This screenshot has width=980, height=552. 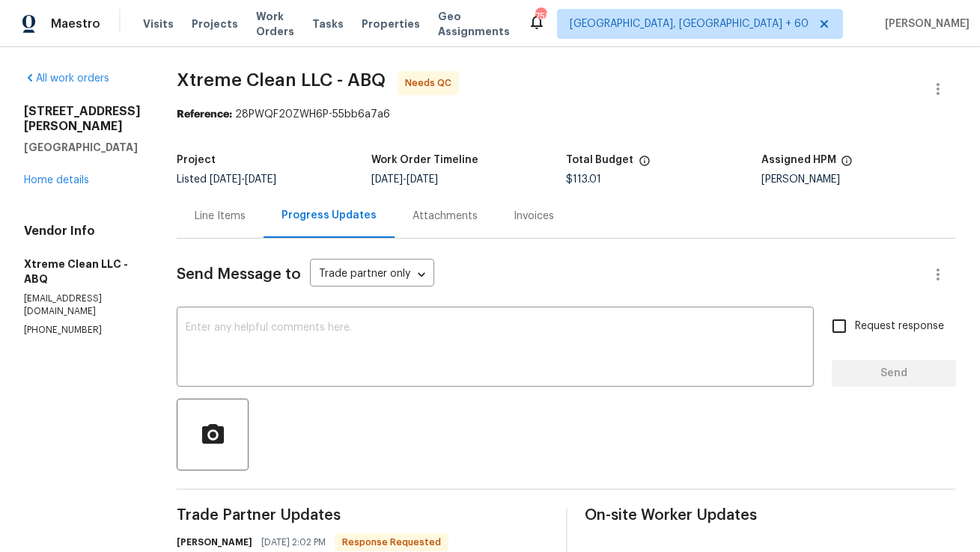 I want to click on h5: Assigned HPM, so click(x=798, y=160).